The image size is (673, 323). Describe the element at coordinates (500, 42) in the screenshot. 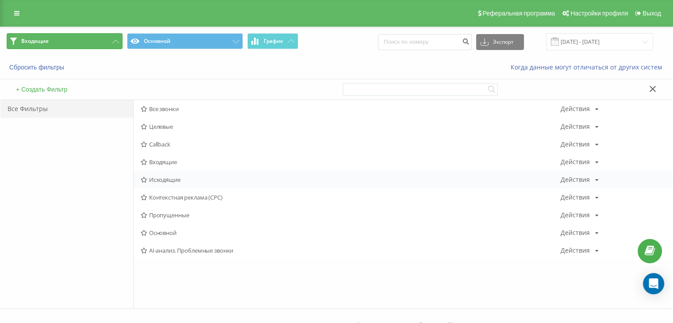

I see `button: Экспорт` at that location.